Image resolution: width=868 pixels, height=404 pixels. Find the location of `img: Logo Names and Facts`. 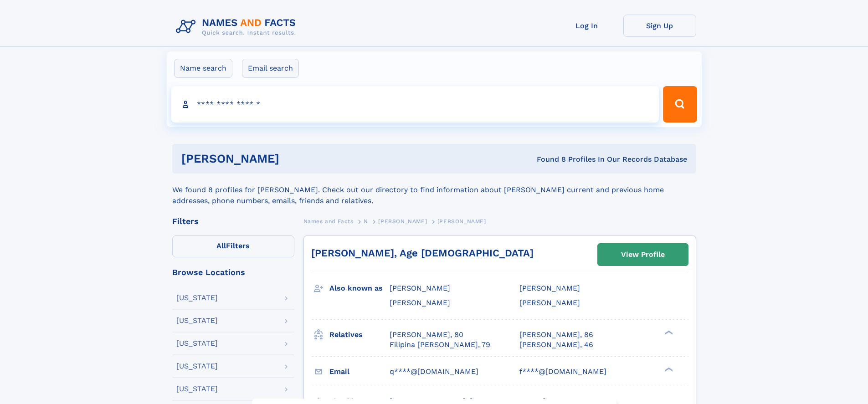

img: Logo Names and Facts is located at coordinates (237, 27).